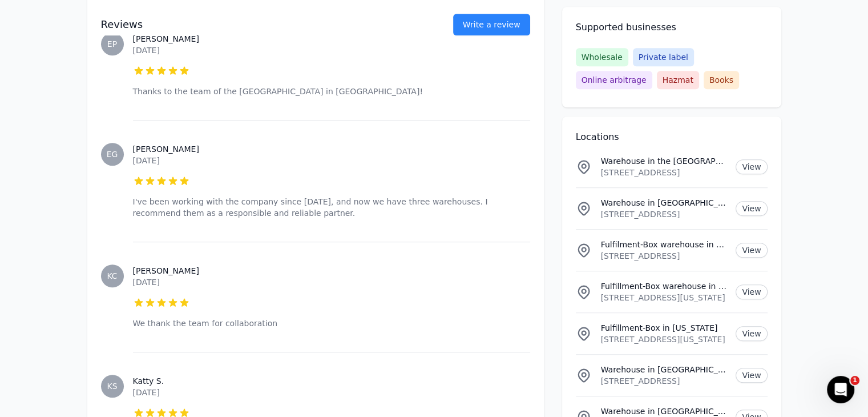 This screenshot has width=868, height=417. Describe the element at coordinates (678, 80) in the screenshot. I see `span: Hazmat` at that location.